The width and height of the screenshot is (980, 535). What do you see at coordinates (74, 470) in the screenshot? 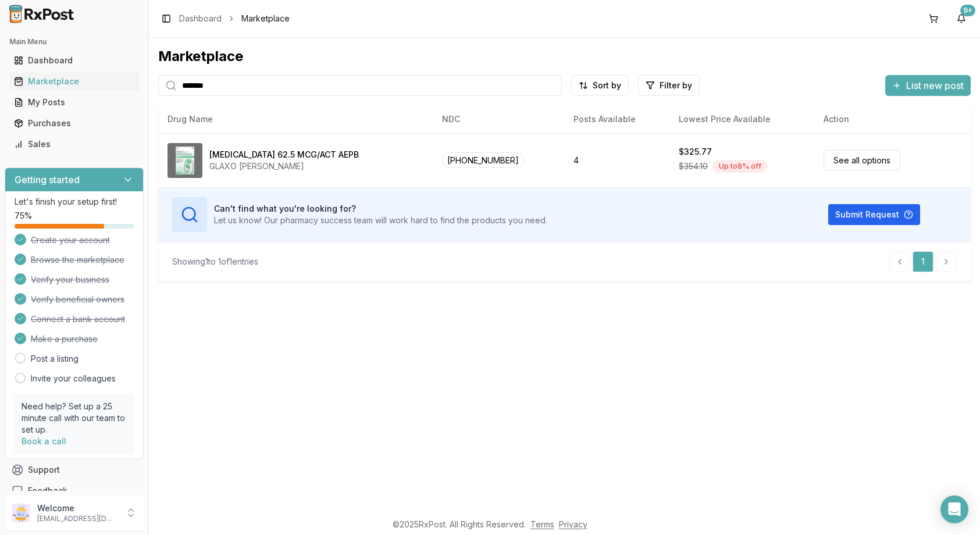
I see `button: Support` at bounding box center [74, 470].